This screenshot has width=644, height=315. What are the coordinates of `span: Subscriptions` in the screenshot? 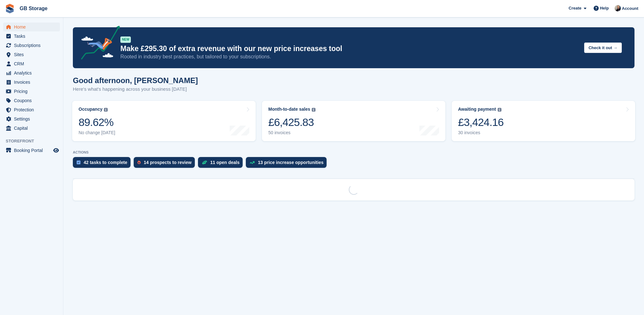 It's located at (33, 45).